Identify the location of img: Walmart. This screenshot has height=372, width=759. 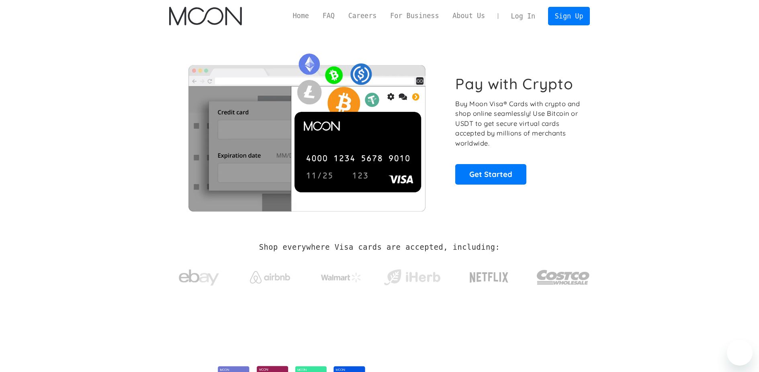
(341, 277).